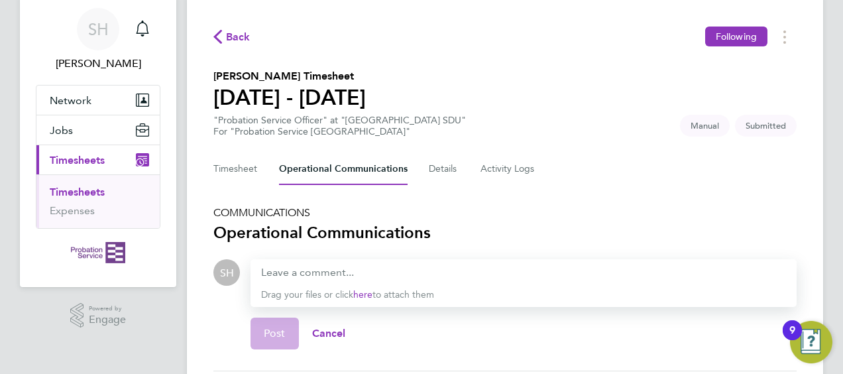 The width and height of the screenshot is (843, 374). I want to click on button: Jobs, so click(98, 130).